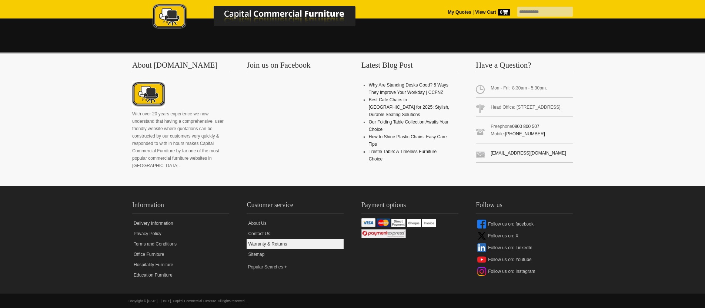 This screenshot has width=705, height=308. I want to click on h3: Have a Question?, so click(524, 67).